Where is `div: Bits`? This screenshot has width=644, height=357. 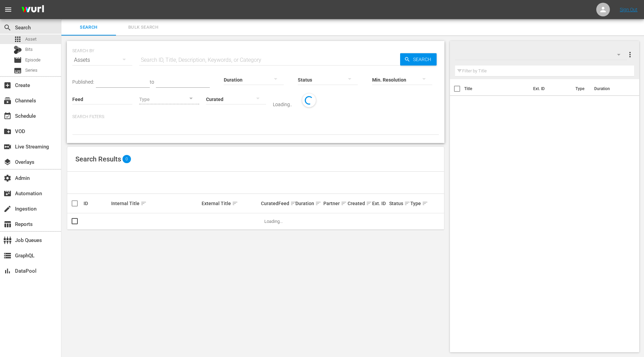 div: Bits is located at coordinates (18, 50).